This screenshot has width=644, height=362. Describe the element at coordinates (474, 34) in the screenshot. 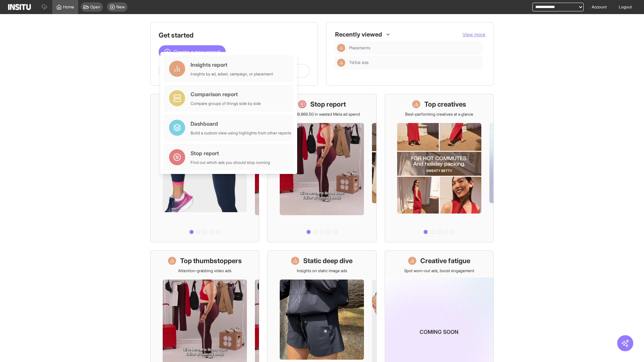

I see `span: View more` at that location.